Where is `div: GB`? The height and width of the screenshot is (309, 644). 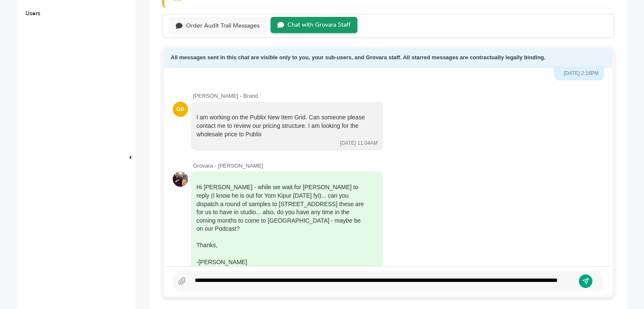 div: GB is located at coordinates (181, 109).